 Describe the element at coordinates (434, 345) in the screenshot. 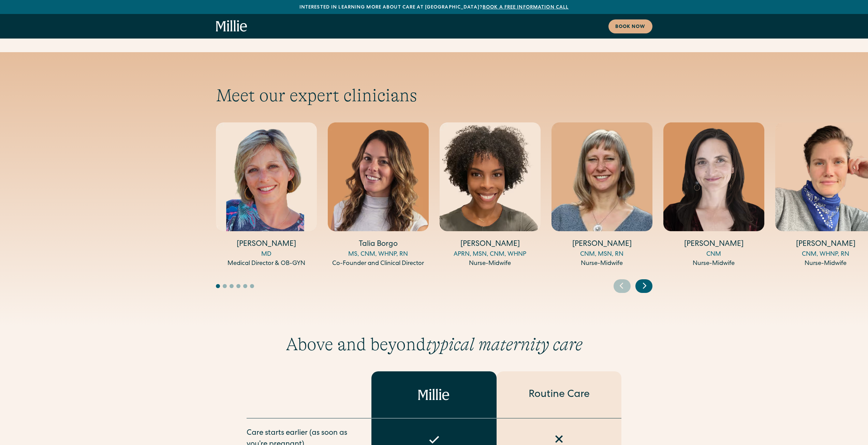

I see `h2: Above and beyond` at that location.